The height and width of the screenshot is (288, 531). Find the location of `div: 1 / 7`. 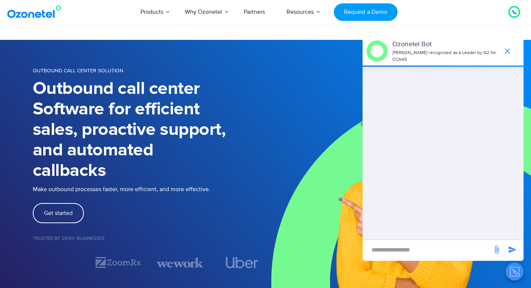

div: 1 / 7 is located at coordinates (56, 263).